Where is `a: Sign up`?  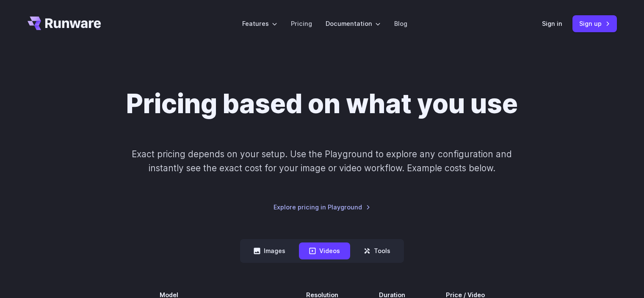
a: Sign up is located at coordinates (594, 23).